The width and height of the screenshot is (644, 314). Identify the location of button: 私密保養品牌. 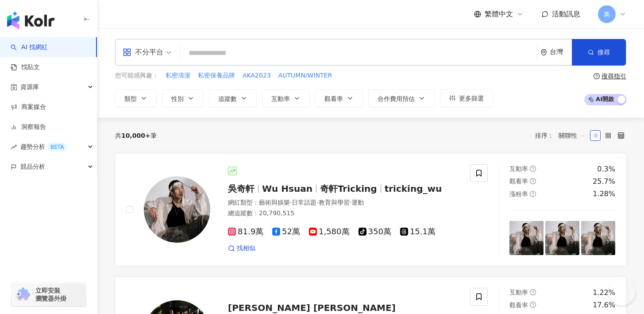
(216, 76).